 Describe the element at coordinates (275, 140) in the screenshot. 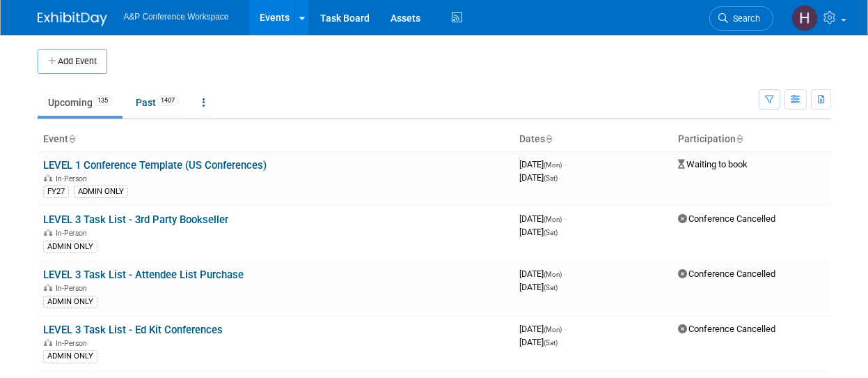

I see `th: Event` at that location.